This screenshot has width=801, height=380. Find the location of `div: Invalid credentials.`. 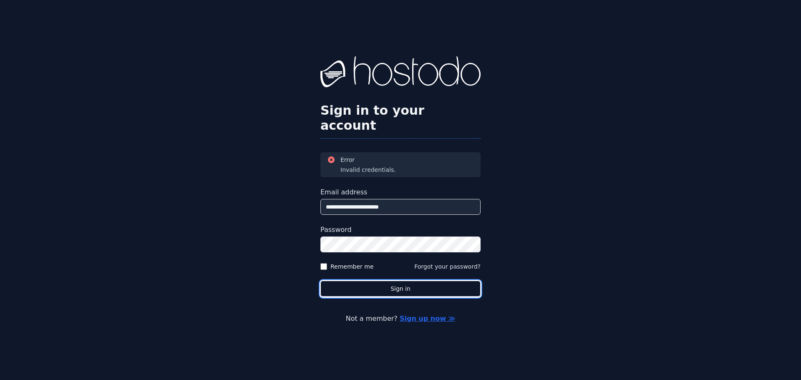

div: Invalid credentials. is located at coordinates (368, 170).